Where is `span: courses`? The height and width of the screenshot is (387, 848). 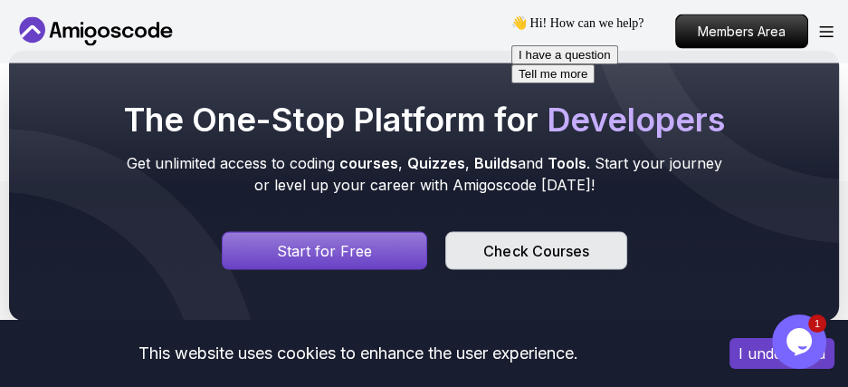
span: courses is located at coordinates (368, 163).